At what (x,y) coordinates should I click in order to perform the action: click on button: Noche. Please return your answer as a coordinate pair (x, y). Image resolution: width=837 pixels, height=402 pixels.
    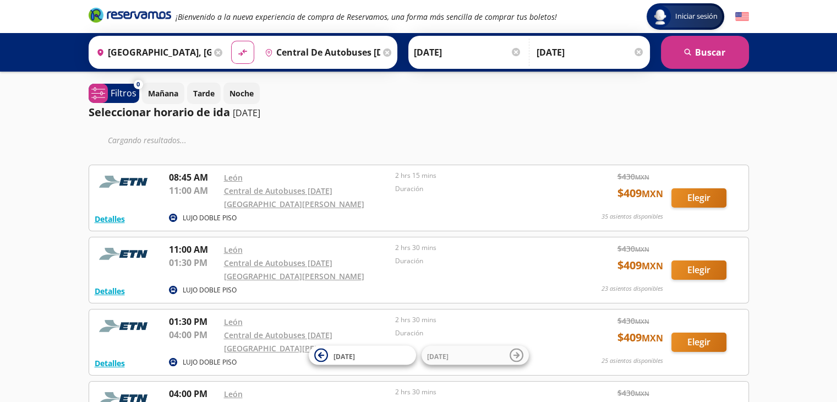
    Looking at the image, I should click on (241, 93).